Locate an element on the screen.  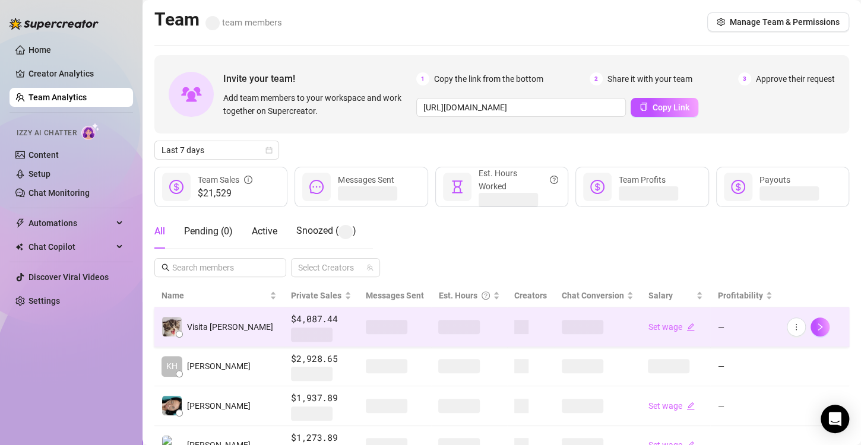
span: thunderbolt is located at coordinates (20, 223).